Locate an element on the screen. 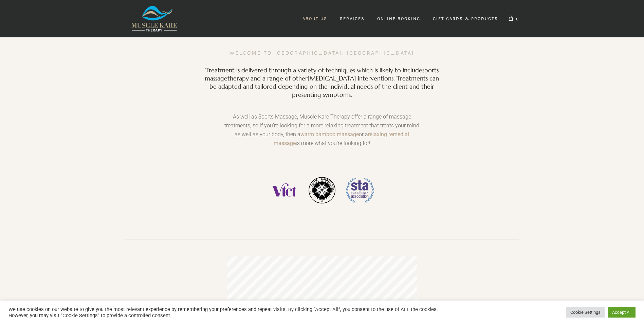 This screenshot has width=644, height=324. span: Gift Cards & Products is located at coordinates (465, 18).